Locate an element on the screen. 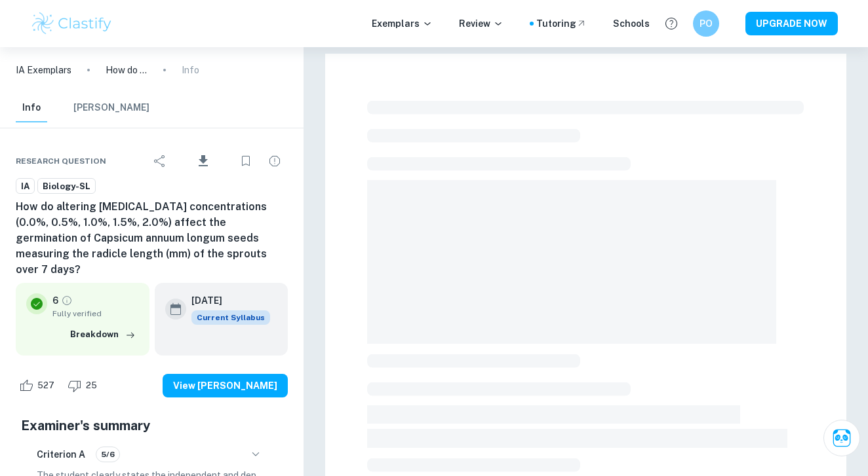 This screenshot has height=476, width=868. div: Report issue is located at coordinates (275, 161).